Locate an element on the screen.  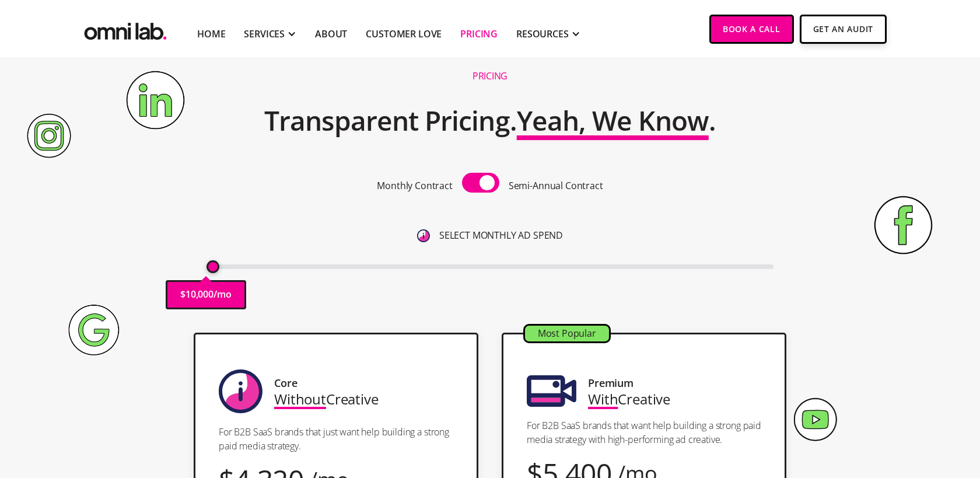
a: Get An Audit is located at coordinates (842, 29).